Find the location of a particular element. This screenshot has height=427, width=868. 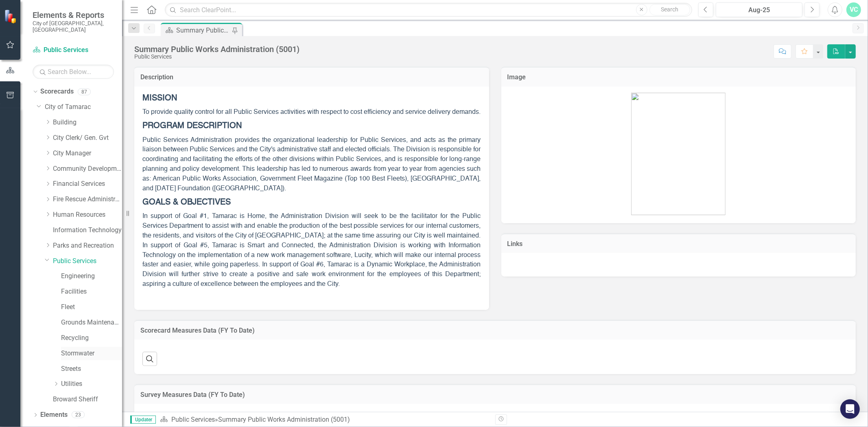

div: Public Services is located at coordinates (217, 57).